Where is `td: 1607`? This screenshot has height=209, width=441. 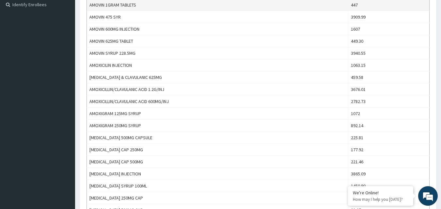 td: 1607 is located at coordinates (389, 29).